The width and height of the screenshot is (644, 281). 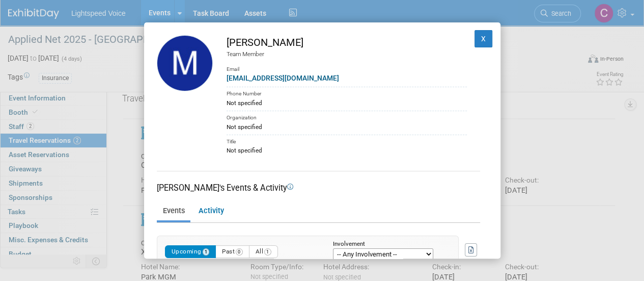 I want to click on button: Past0, so click(x=232, y=251).